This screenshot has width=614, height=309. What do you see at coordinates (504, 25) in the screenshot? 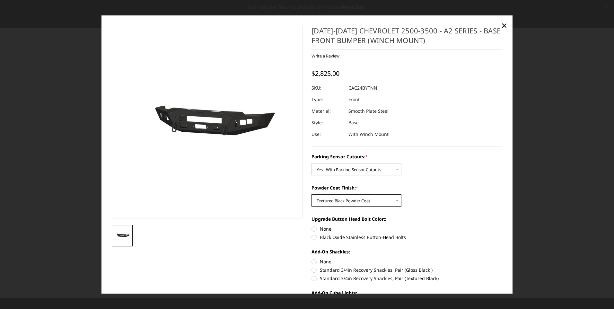
I see `a: Close` at bounding box center [504, 25].